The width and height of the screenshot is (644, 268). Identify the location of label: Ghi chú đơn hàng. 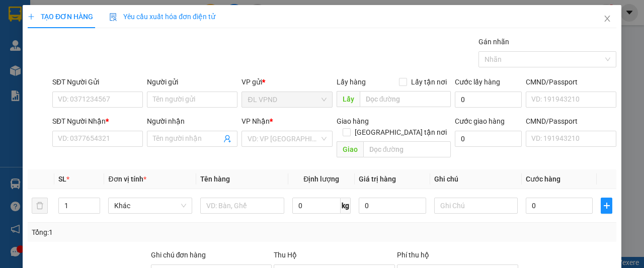
(178, 255).